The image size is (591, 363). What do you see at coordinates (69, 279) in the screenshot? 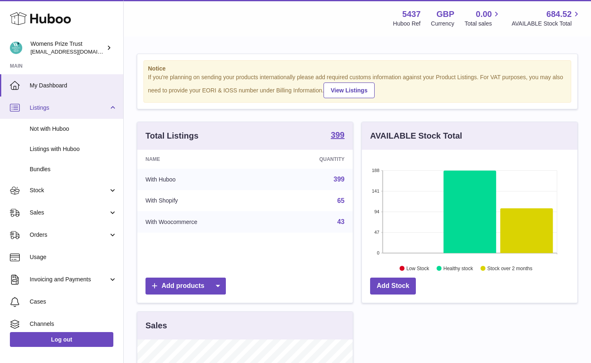
I see `span: Invoicing and Payments` at bounding box center [69, 279].